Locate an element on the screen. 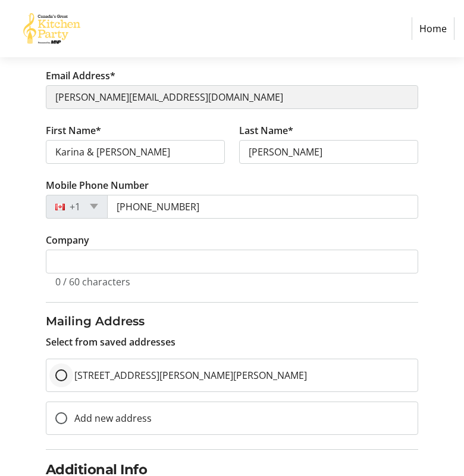 This screenshot has width=464, height=476. div: Select from saved addresses is located at coordinates (232, 331).